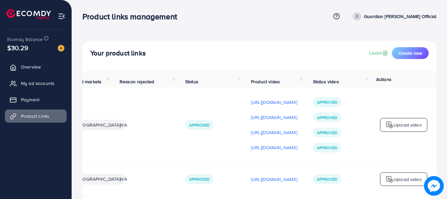 The image size is (447, 199). Describe the element at coordinates (86, 82) in the screenshot. I see `span: Target markets` at that location.